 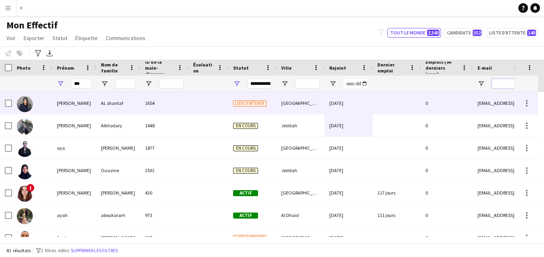 I want to click on div: 1448, so click(x=164, y=125).